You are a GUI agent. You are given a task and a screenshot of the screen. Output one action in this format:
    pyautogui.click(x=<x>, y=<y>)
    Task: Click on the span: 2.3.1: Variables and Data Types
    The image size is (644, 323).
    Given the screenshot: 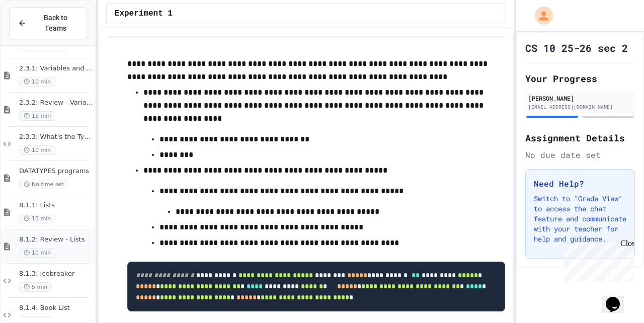 What is the action you would take?
    pyautogui.click(x=56, y=68)
    